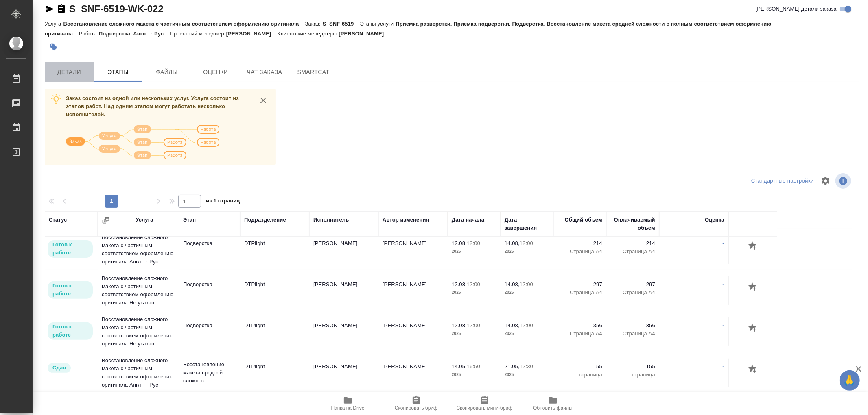  Describe the element at coordinates (314, 23) in the screenshot. I see `p: Заказ:` at that location.